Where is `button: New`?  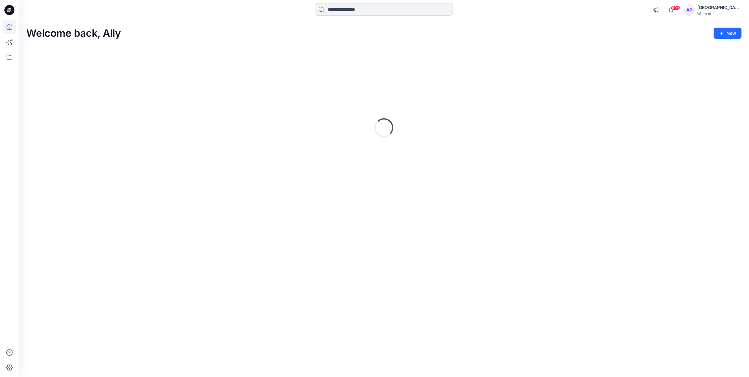
button: New is located at coordinates (727, 33).